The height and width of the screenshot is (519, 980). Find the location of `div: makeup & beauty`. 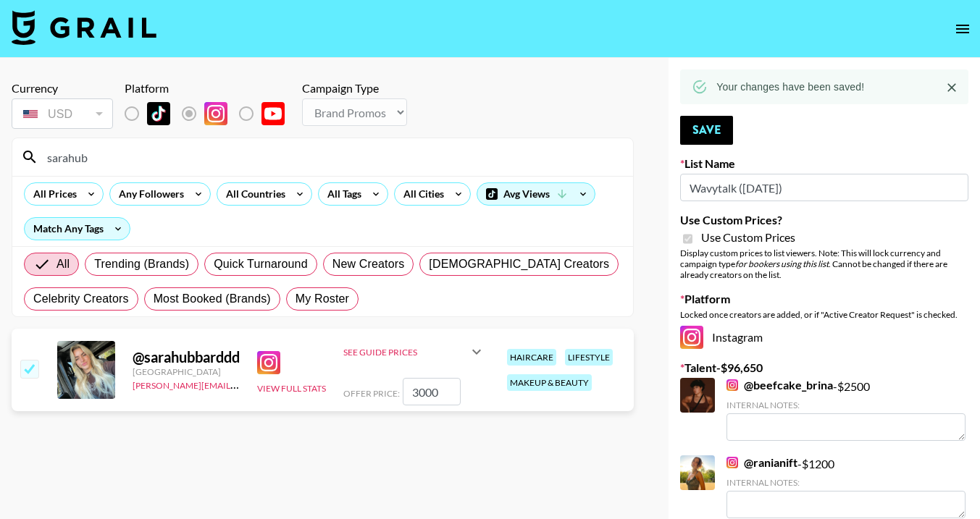

div: makeup & beauty is located at coordinates (549, 382).